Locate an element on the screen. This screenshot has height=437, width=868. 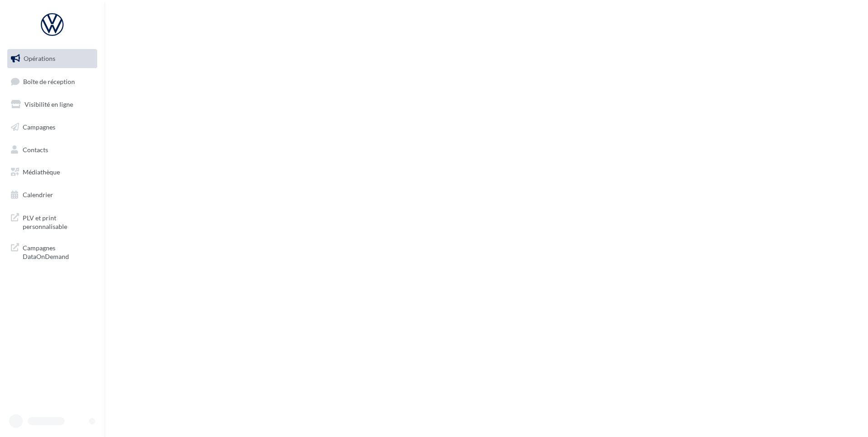
span: Campagnes is located at coordinates (39, 126).